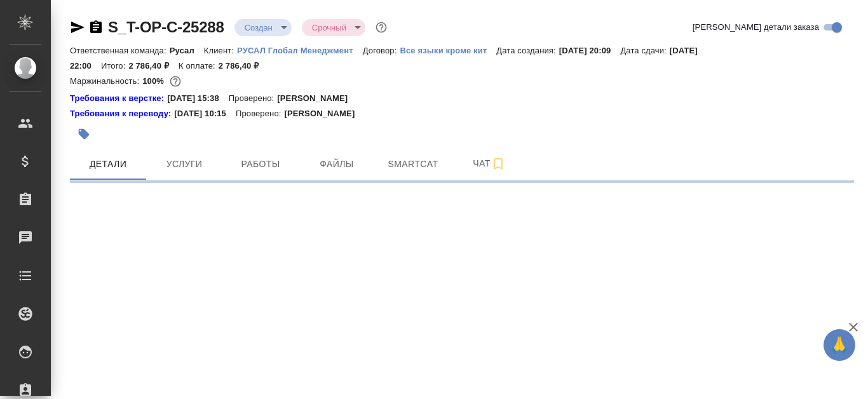 The width and height of the screenshot is (868, 399). I want to click on p: Маржинальность:, so click(106, 81).